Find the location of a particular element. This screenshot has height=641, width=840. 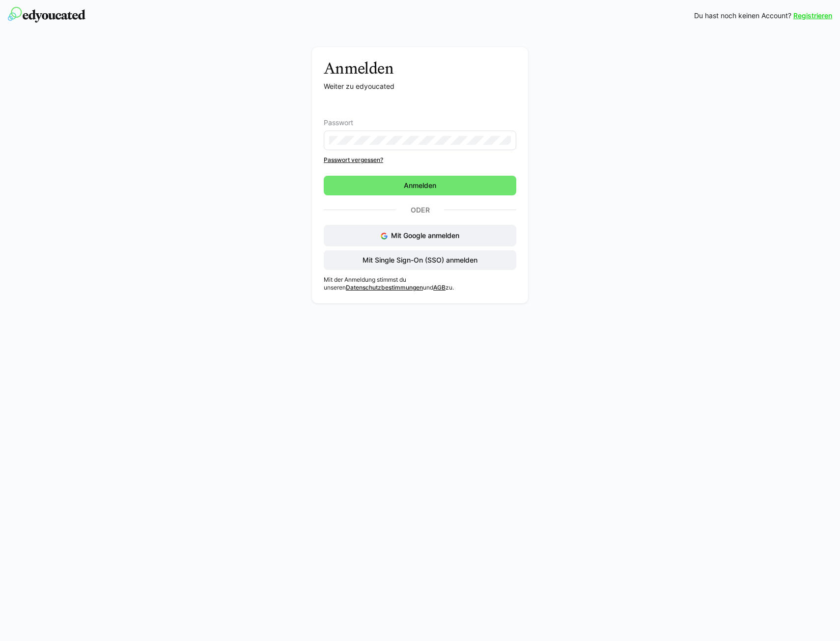

a: Registrieren is located at coordinates (813, 16).